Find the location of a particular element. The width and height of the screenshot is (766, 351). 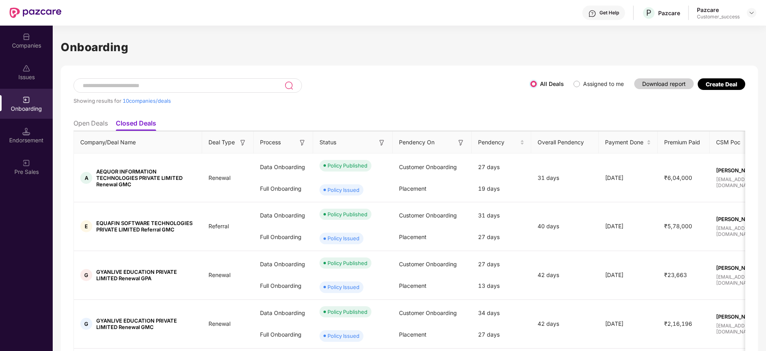

span: Pendency On is located at coordinates (417, 142).